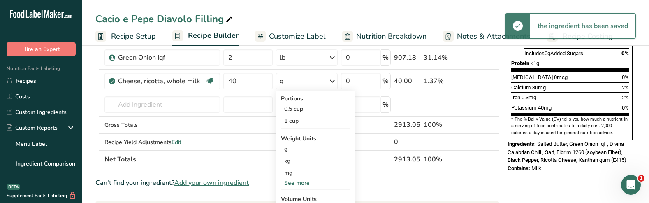  Describe the element at coordinates (290, 36) in the screenshot. I see `a: Customize Label` at that location.